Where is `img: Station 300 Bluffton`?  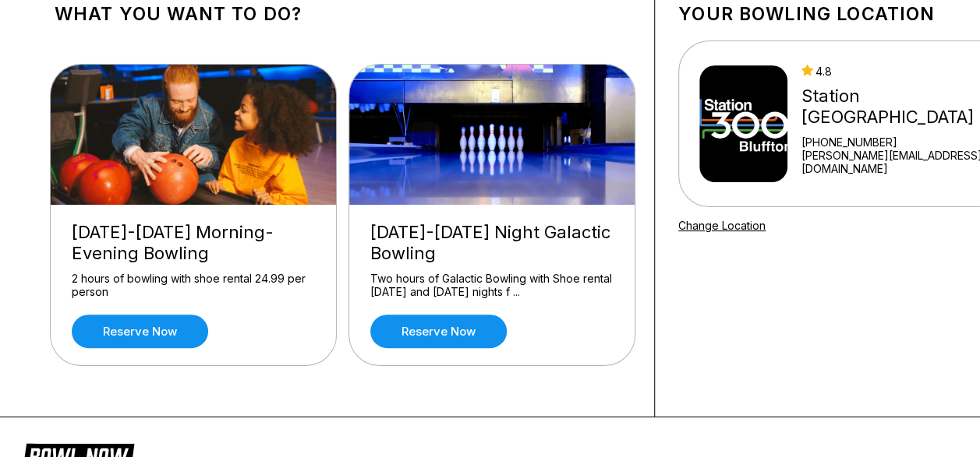 img: Station 300 Bluffton is located at coordinates (743, 124).